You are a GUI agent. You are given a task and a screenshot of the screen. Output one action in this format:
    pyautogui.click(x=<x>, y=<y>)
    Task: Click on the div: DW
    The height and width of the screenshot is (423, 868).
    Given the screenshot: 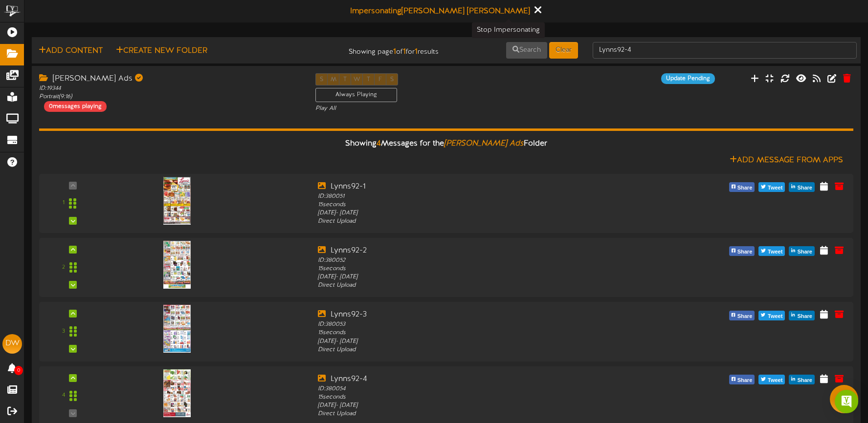 What is the action you would take?
    pyautogui.click(x=12, y=344)
    